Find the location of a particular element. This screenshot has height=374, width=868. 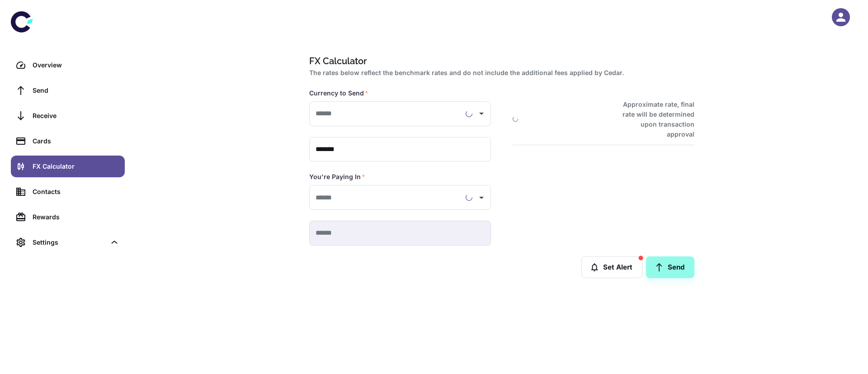

h1: FX Calculator is located at coordinates (500, 61).